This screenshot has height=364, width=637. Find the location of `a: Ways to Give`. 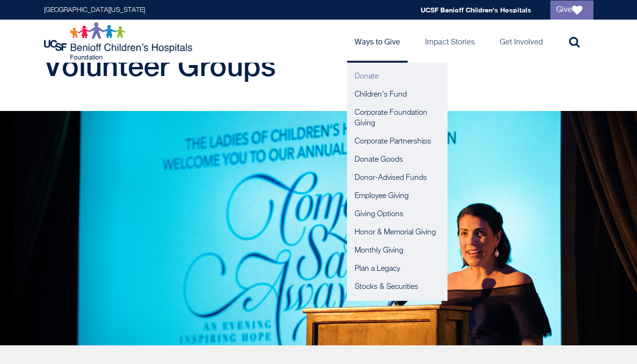

a: Ways to Give is located at coordinates (377, 41).